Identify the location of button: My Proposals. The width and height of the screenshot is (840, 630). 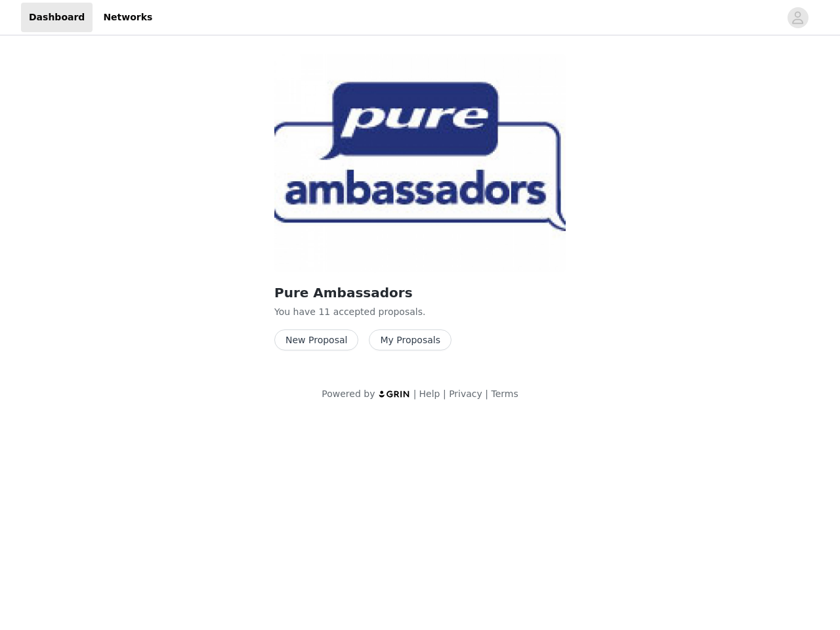
(410, 340).